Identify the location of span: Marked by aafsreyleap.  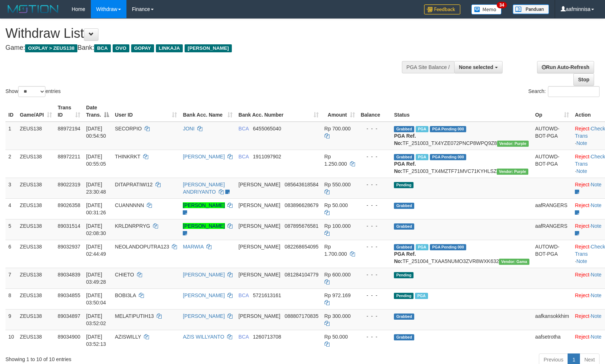
(421, 296).